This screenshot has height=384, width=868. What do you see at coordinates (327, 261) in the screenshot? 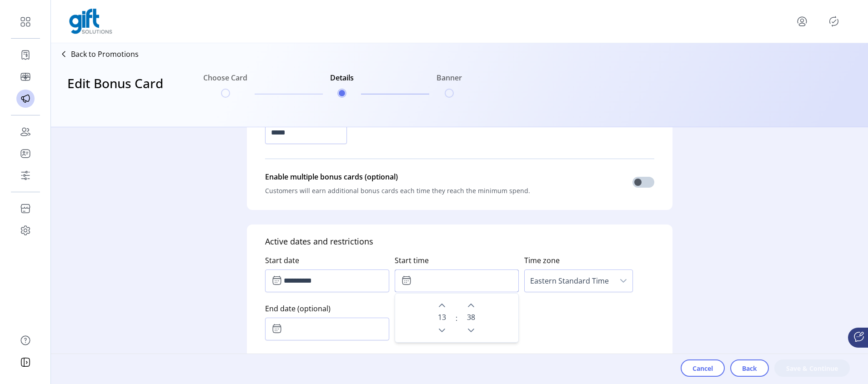
I see `label: Start date` at bounding box center [327, 261].